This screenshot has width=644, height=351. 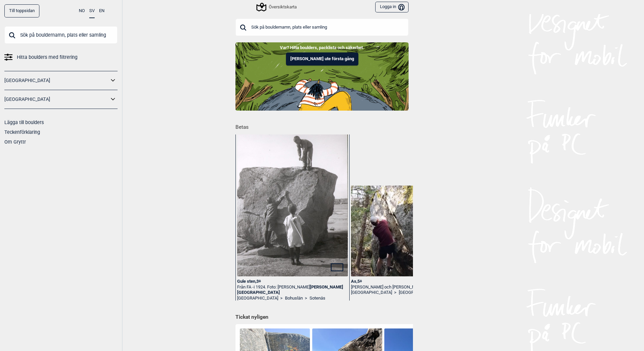 What do you see at coordinates (47, 57) in the screenshot?
I see `span: Hitta boulders med filtrering` at bounding box center [47, 57].